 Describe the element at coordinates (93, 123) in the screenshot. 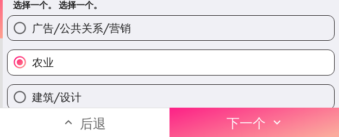

I see `font: 后退` at that location.